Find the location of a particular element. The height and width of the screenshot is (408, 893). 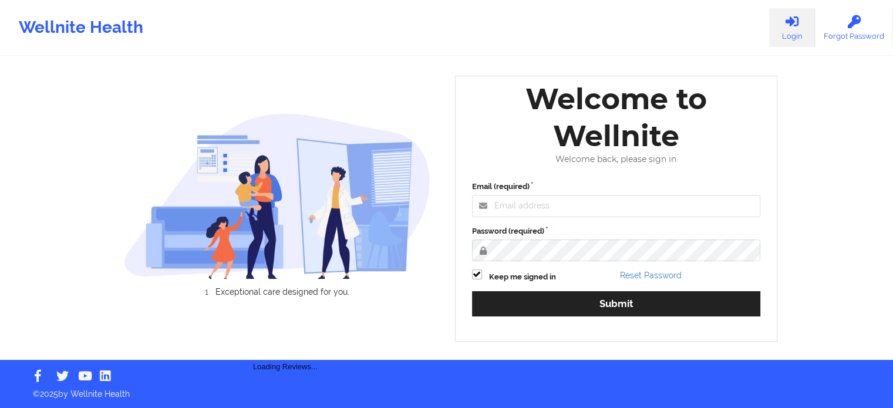

div: Loading Reviews... is located at coordinates (285, 345).